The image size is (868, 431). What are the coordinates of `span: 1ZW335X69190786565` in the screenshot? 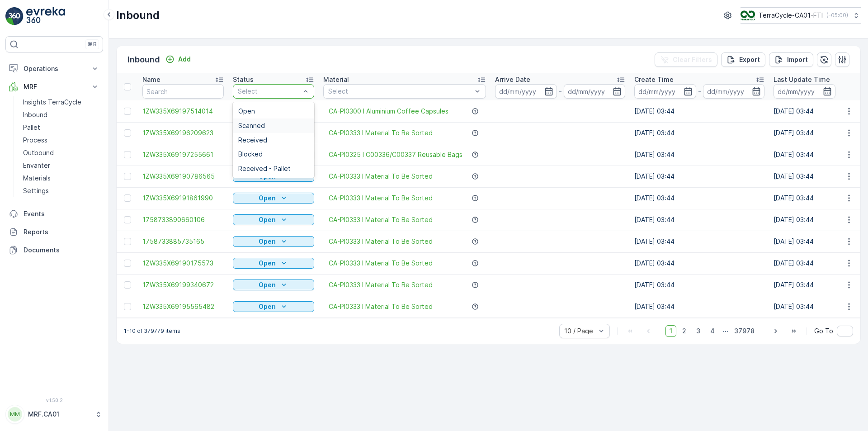 It's located at (183, 176).